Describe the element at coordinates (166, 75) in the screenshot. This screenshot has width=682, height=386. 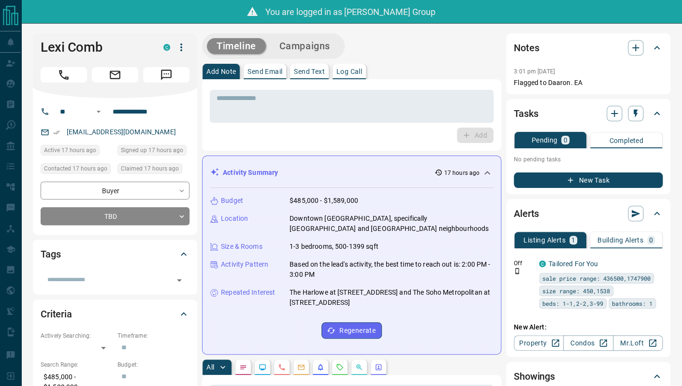
I see `span: Message` at that location.